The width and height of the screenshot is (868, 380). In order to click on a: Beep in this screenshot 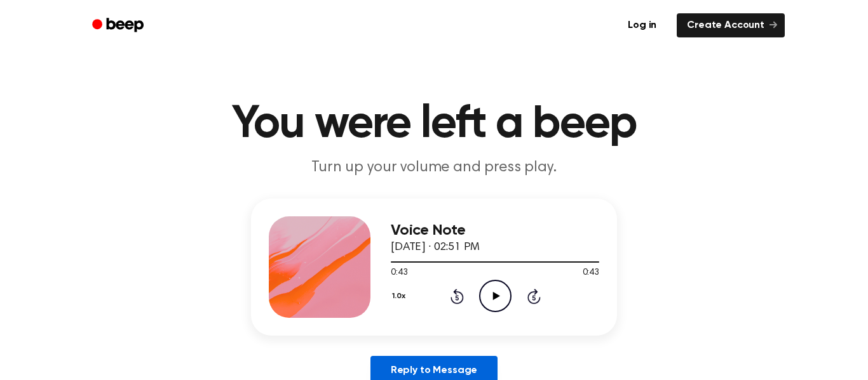, I will do `click(119, 25)`.